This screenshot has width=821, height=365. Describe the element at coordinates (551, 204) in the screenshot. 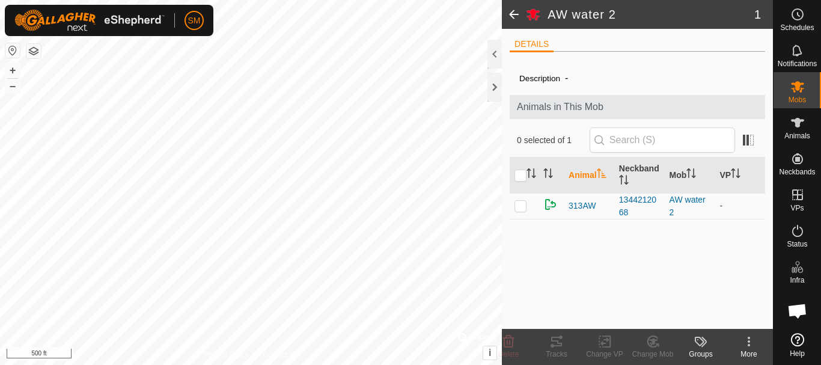

I see `img: returning on` at that location.